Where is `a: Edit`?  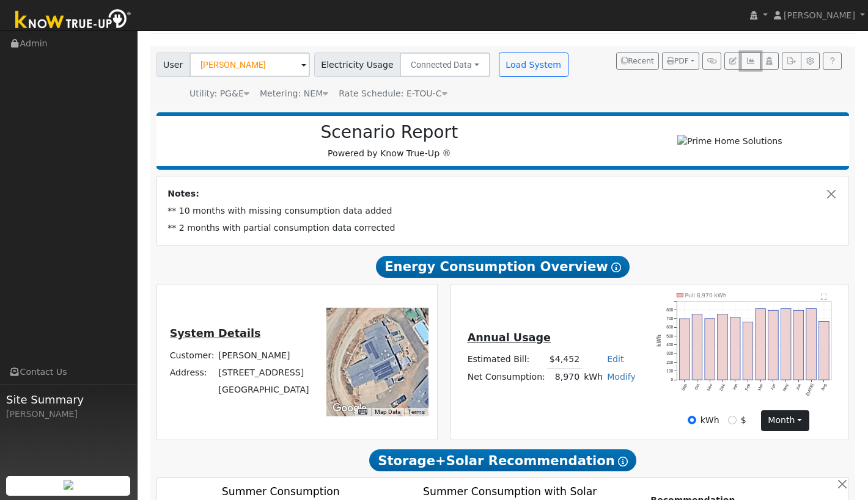
a: Edit is located at coordinates (615, 359).